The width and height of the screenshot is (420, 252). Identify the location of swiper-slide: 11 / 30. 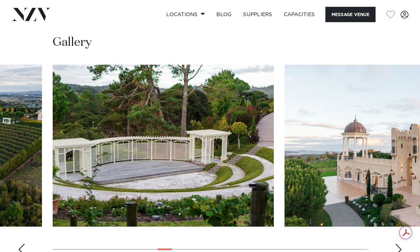
(163, 146).